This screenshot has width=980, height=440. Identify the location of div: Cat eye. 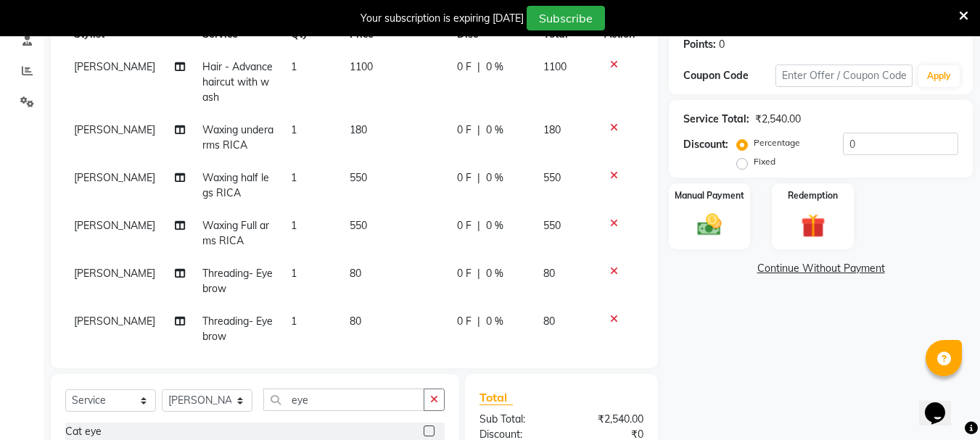
(84, 431).